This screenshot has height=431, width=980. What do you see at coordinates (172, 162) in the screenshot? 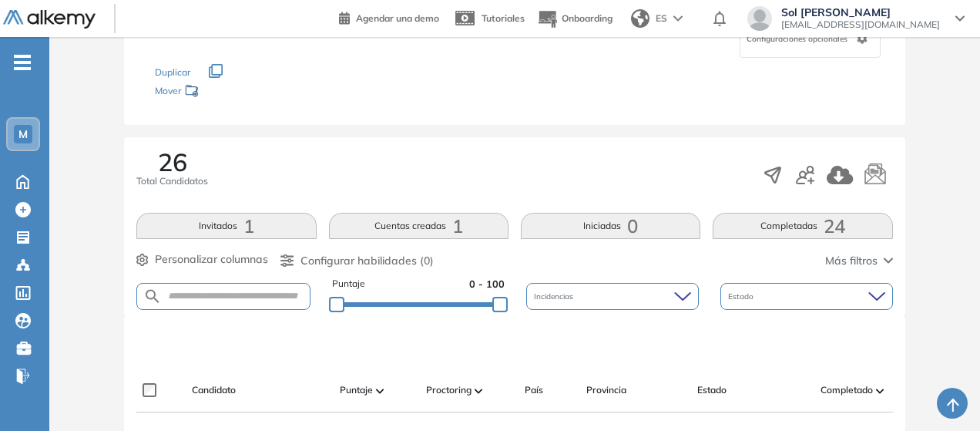
I see `span: 26` at bounding box center [172, 162].